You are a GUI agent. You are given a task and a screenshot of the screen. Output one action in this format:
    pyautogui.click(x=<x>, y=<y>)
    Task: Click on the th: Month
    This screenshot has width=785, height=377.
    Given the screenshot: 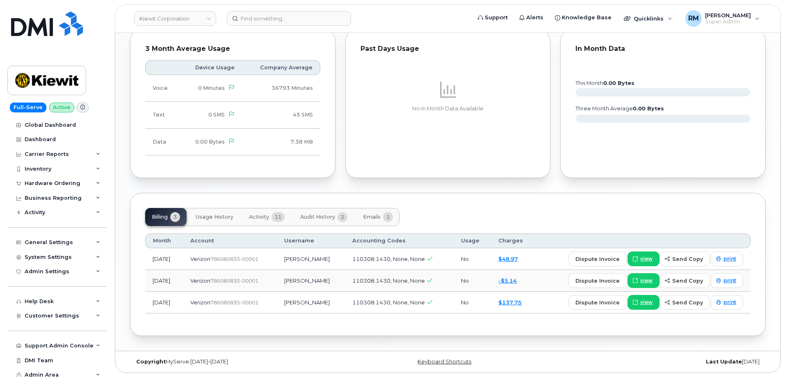 What is the action you would take?
    pyautogui.click(x=164, y=241)
    